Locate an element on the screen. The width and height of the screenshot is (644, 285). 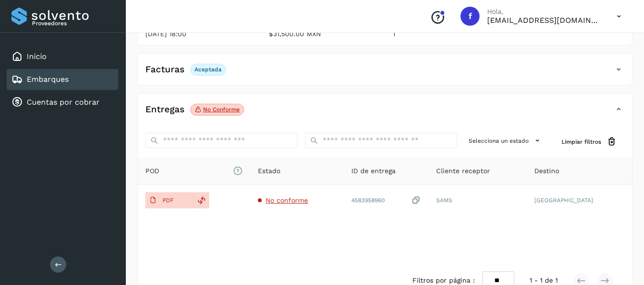
p: Hola, is located at coordinates (544, 12).